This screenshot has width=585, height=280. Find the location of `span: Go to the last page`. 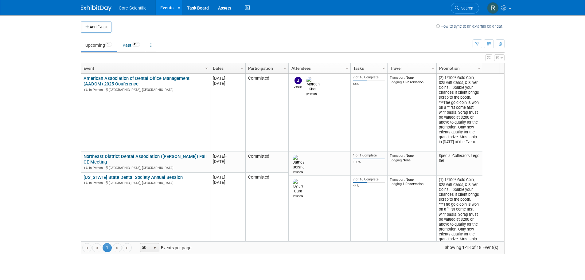

span: Go to the last page is located at coordinates (127, 248).